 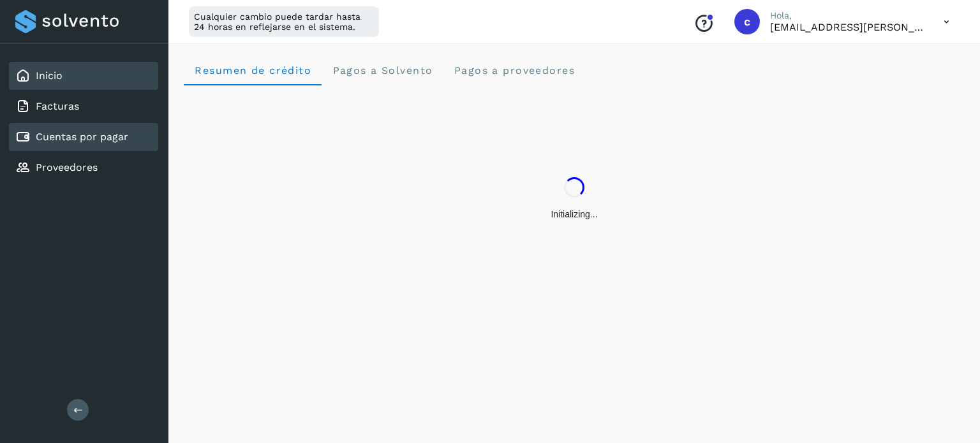 I want to click on a: Facturas, so click(x=57, y=106).